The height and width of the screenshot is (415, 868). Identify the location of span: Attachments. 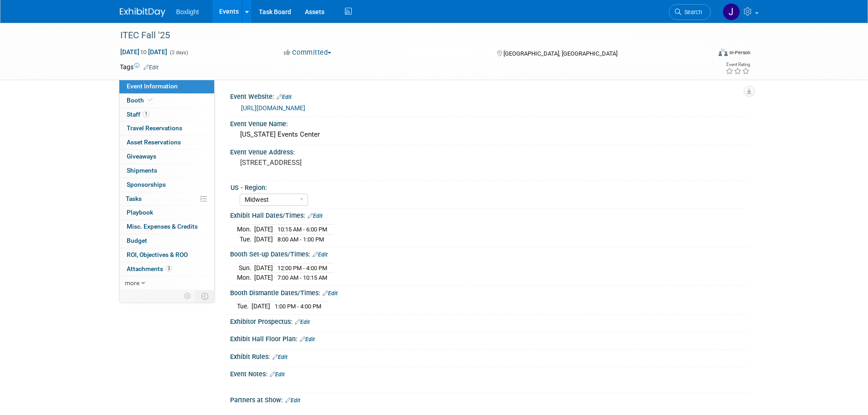
(150, 269).